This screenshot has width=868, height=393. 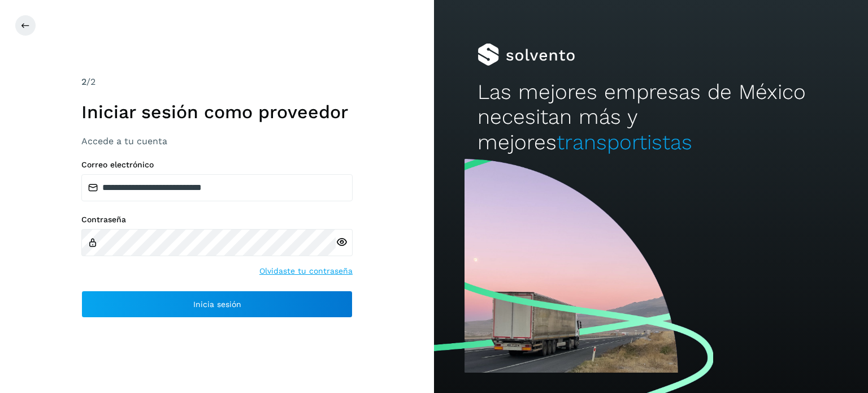 What do you see at coordinates (217, 82) in the screenshot?
I see `div: /2` at bounding box center [217, 82].